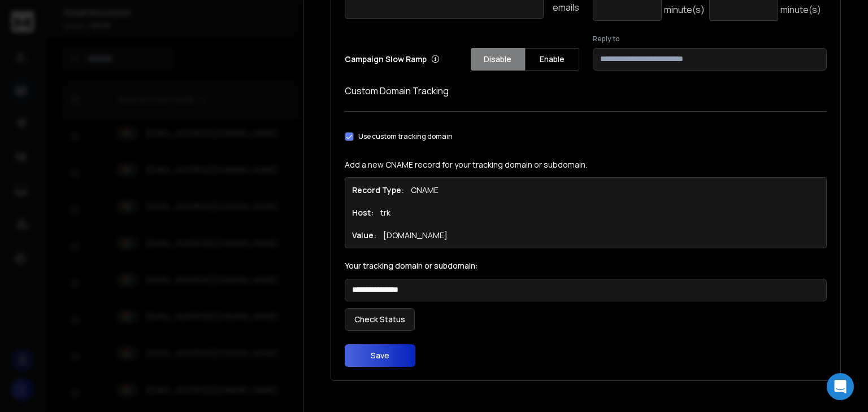  Describe the element at coordinates (392, 59) in the screenshot. I see `p: Campaign Slow Ramp` at that location.